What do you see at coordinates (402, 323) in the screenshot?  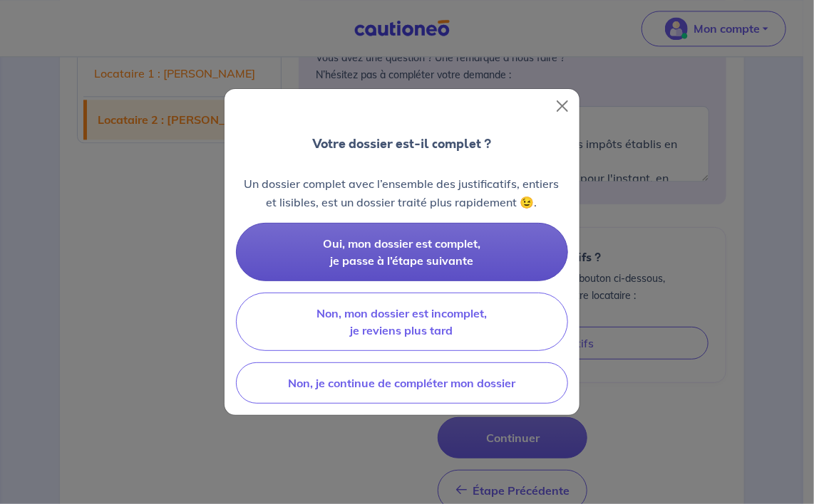 I see `button: Non, mon dossier est incomplet, je reviens plus tard` at bounding box center [402, 323].